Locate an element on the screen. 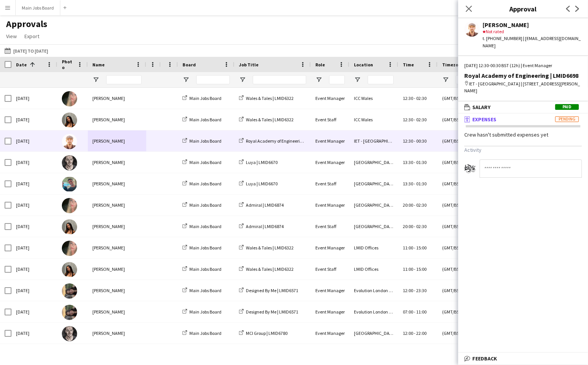 This screenshot has width=588, height=365. span: Designed By Me | LMID6571 is located at coordinates (272, 312).